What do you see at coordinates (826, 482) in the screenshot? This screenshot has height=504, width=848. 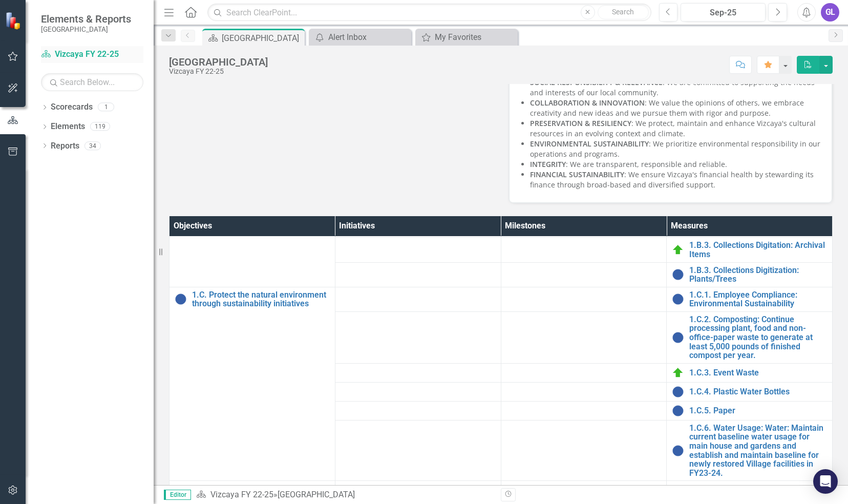 I see `div: Open Intercom Messenger` at bounding box center [826, 482].